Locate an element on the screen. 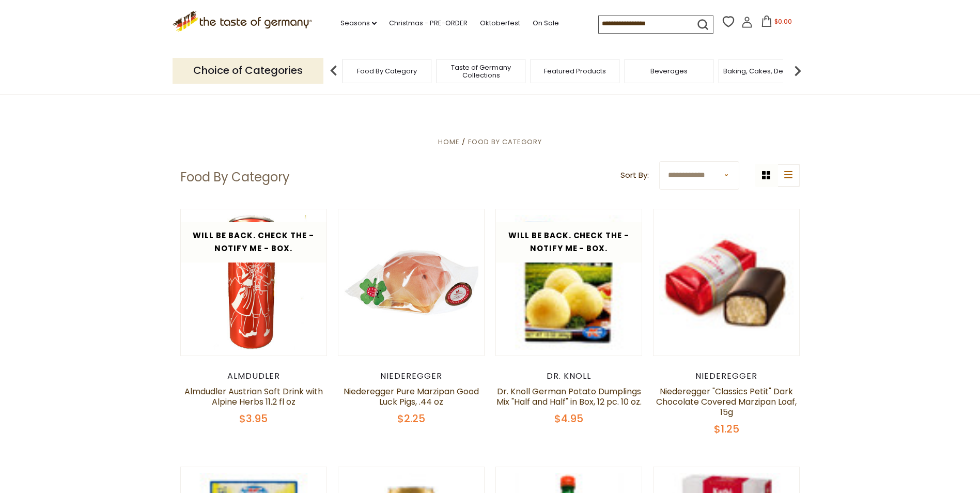 This screenshot has width=980, height=493. a: Baking, Cakes, Desserts is located at coordinates (763, 71).